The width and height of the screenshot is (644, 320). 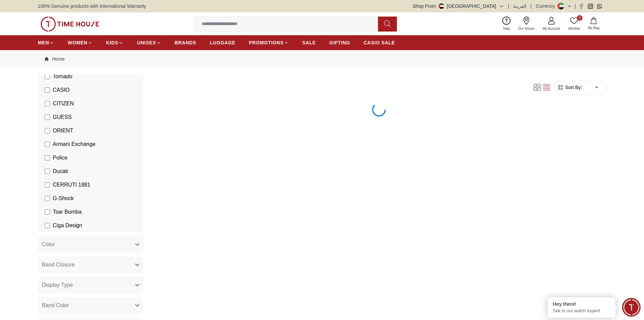 I want to click on span: SALE, so click(x=309, y=43).